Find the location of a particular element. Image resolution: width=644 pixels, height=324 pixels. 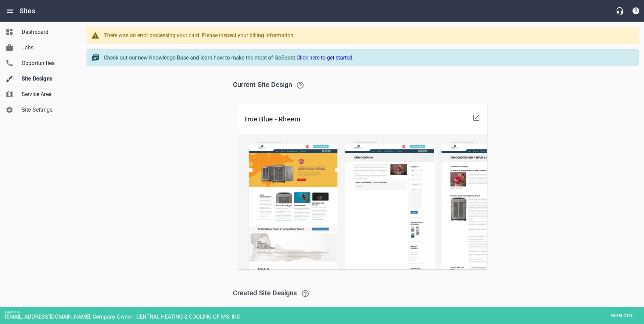

h6: Created Site Designs is located at coordinates (363, 294).